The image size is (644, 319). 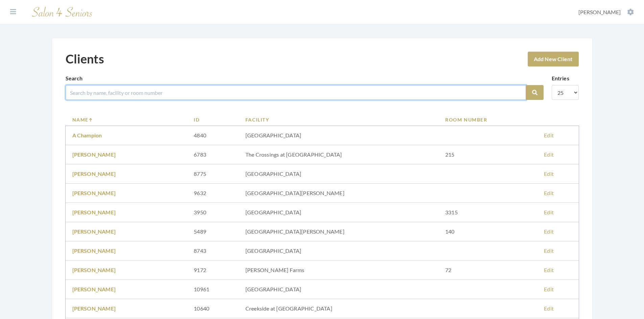 What do you see at coordinates (338, 120) in the screenshot?
I see `a: Facility` at bounding box center [338, 120].